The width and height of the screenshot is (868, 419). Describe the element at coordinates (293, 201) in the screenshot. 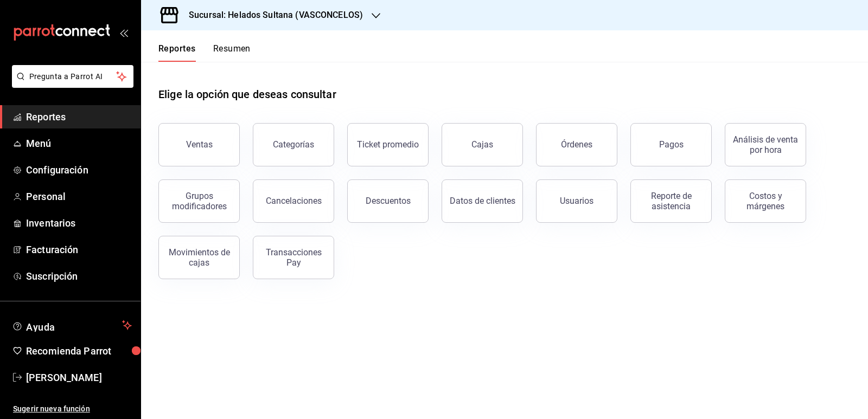

I see `button: Cancelaciones` at that location.